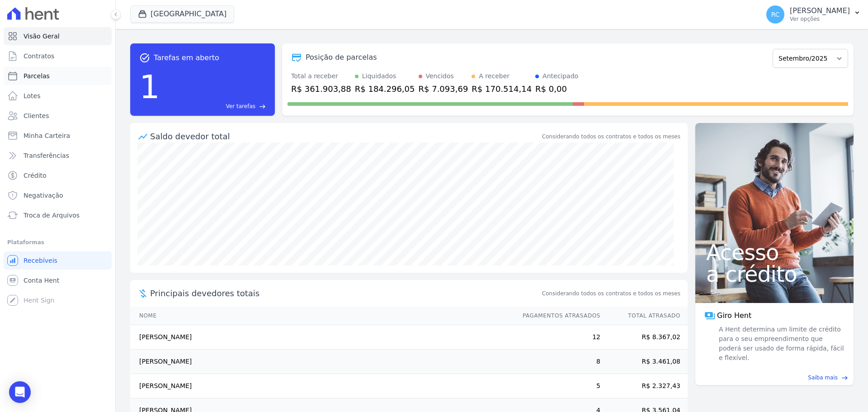  Describe the element at coordinates (37, 76) in the screenshot. I see `span: Parcelas` at that location.